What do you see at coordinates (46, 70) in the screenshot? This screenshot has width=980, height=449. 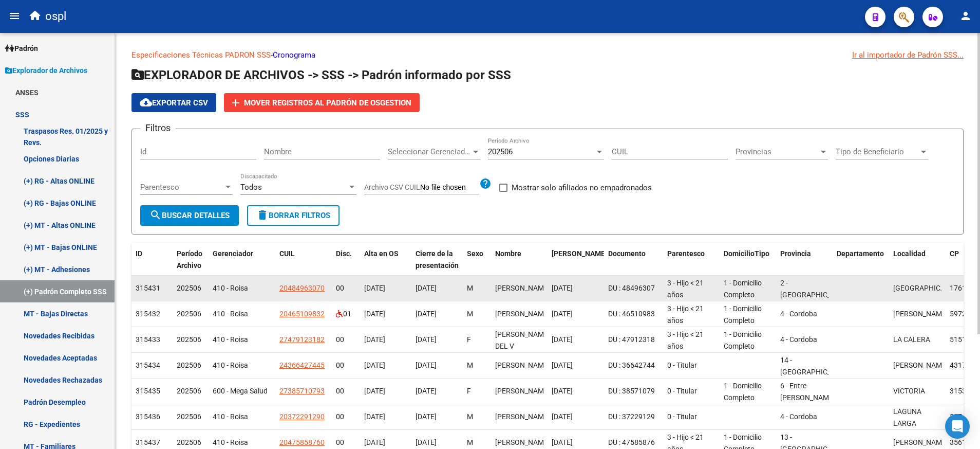 I see `span: Explorador de Archivos` at bounding box center [46, 70].